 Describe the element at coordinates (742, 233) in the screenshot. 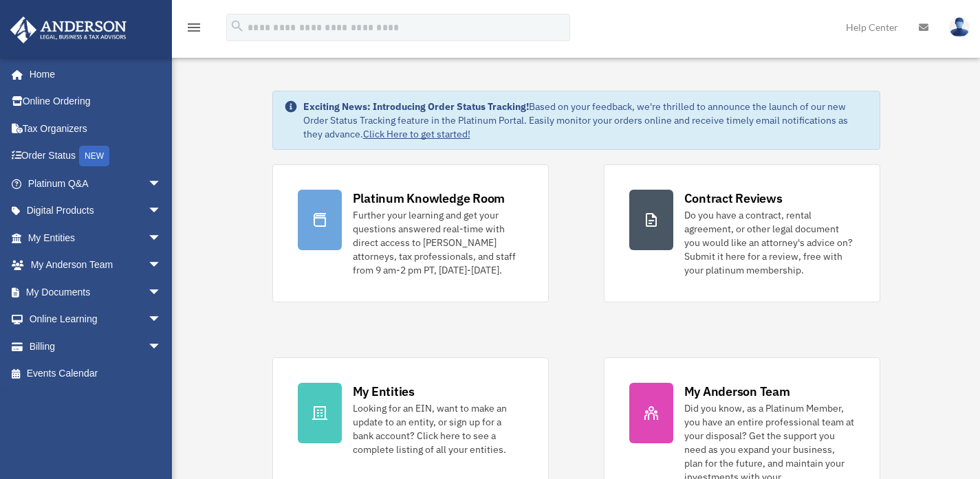

I see `a: Contract Reviews Do you have a contract, rental agreement, or other legal document you would like...` at that location.